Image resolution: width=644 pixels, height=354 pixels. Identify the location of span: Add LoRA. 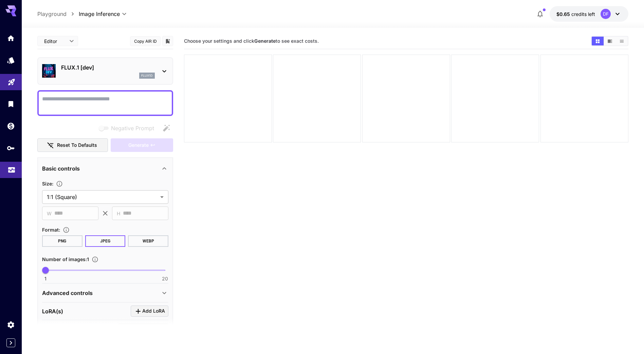
(153, 311).